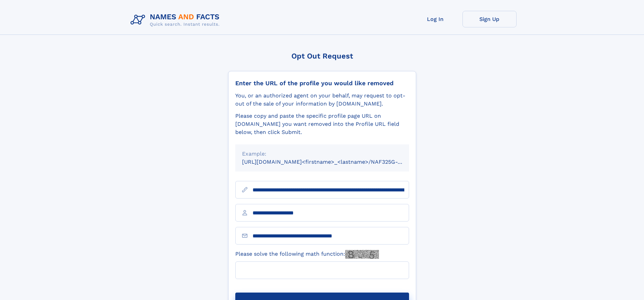 Image resolution: width=644 pixels, height=300 pixels. Describe the element at coordinates (176, 20) in the screenshot. I see `img: Logo Names and Facts` at that location.